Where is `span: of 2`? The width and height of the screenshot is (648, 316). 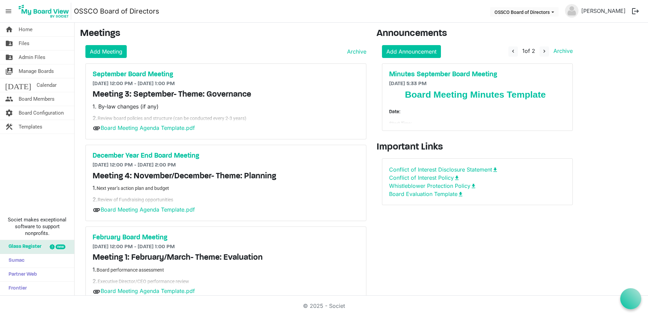 span: of 2 is located at coordinates (529, 51).